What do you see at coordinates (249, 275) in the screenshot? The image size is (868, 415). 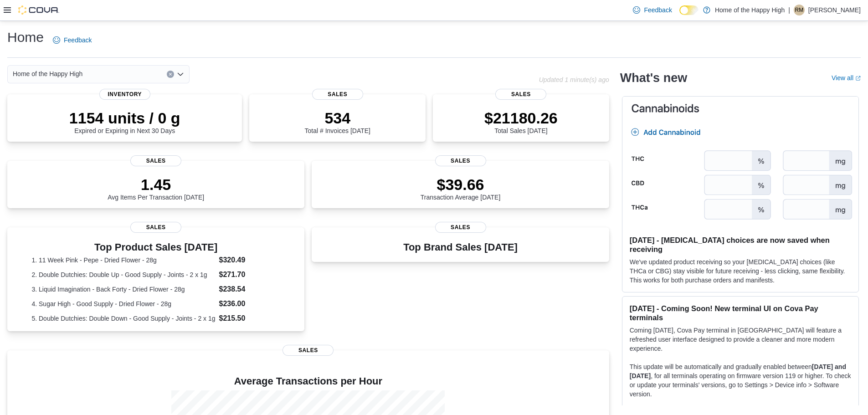 I see `dd: $271.70` at bounding box center [249, 275].